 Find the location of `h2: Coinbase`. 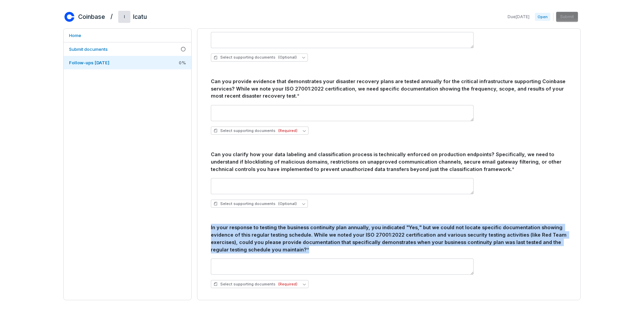

h2: Coinbase is located at coordinates (92, 17).